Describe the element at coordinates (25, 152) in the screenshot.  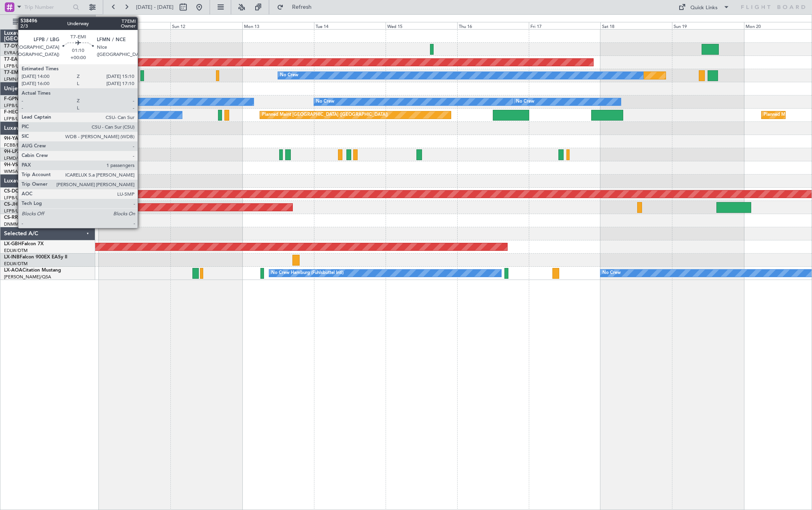
I see `a: 9H-LPZLegacy 500` at that location.